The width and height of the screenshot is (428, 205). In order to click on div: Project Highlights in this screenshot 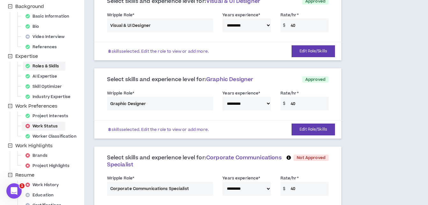, I will do `click(49, 165)`.